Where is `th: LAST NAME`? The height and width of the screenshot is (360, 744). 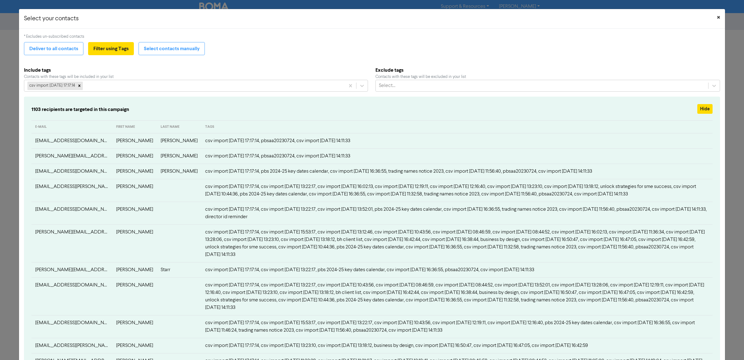
th: LAST NAME is located at coordinates (179, 127).